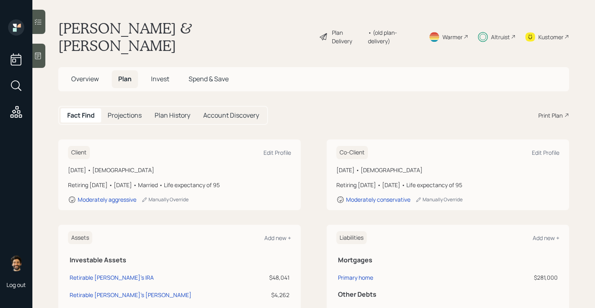 This screenshot has width=595, height=308. Describe the element at coordinates (264, 278) in the screenshot. I see `div: $48,041` at that location.